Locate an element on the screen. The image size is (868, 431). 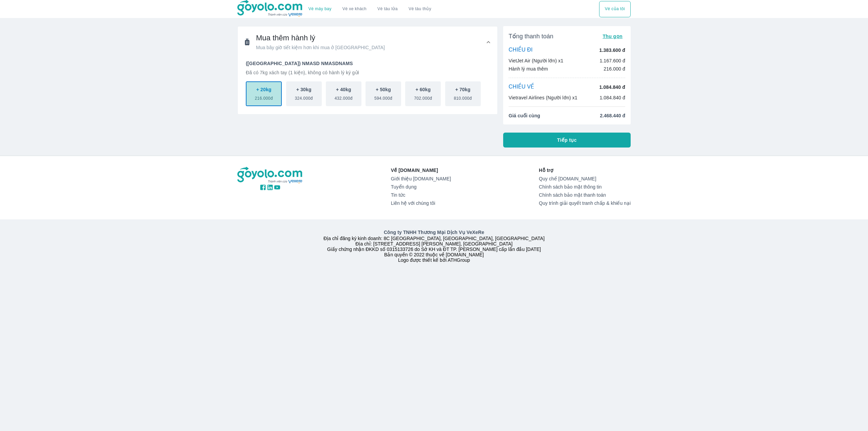
p: 1.167.600 đ is located at coordinates (612, 61).